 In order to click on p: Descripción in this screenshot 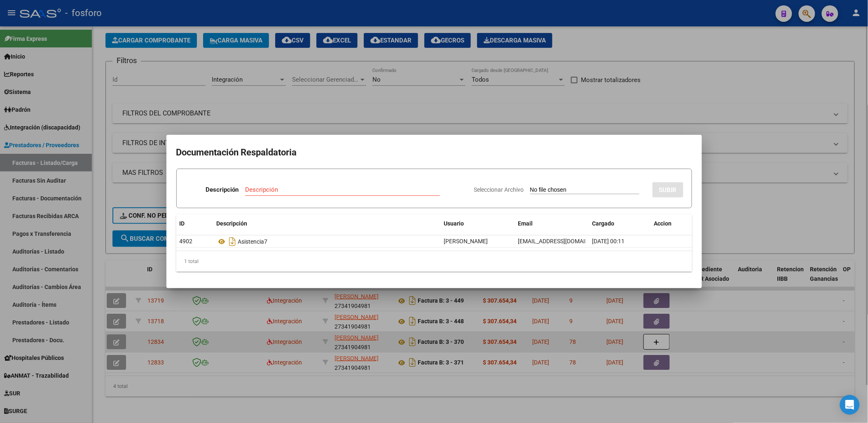, I will do `click(222, 189)`.